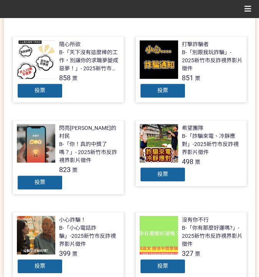 The image size is (259, 277). What do you see at coordinates (212, 60) in the screenshot?
I see `div: B-「別跟我玩詐騙」- 2025新竹市反詐視界影片徵件` at bounding box center [212, 60].